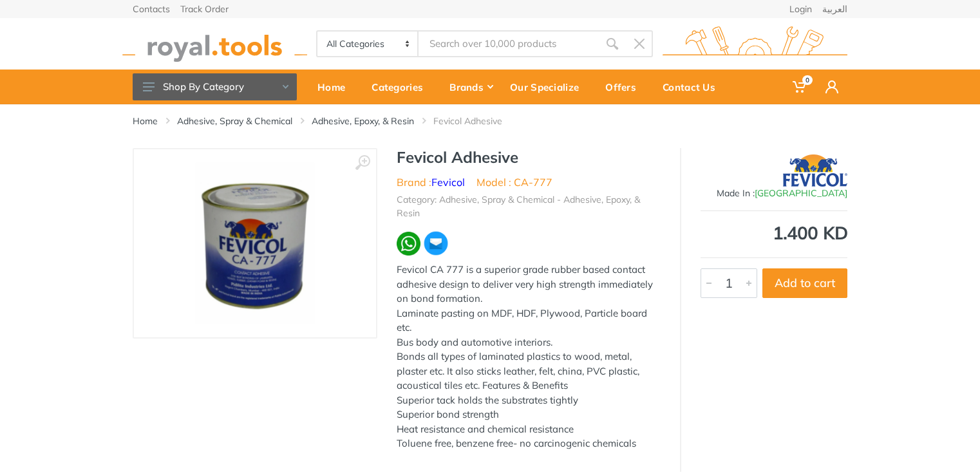 This screenshot has width=980, height=475. What do you see at coordinates (800, 86) in the screenshot?
I see `a: 0` at bounding box center [800, 86].